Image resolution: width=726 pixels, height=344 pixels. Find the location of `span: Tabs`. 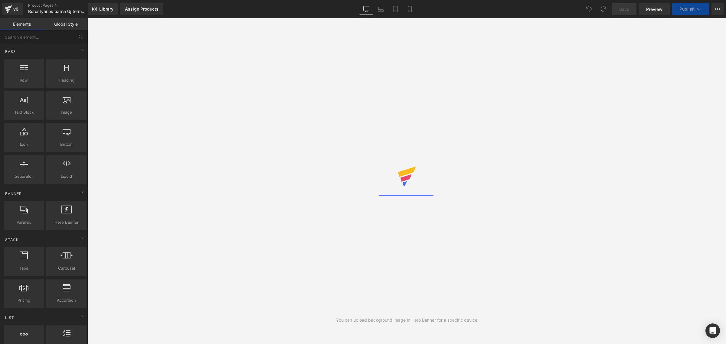

span: Tabs is located at coordinates (24, 268).